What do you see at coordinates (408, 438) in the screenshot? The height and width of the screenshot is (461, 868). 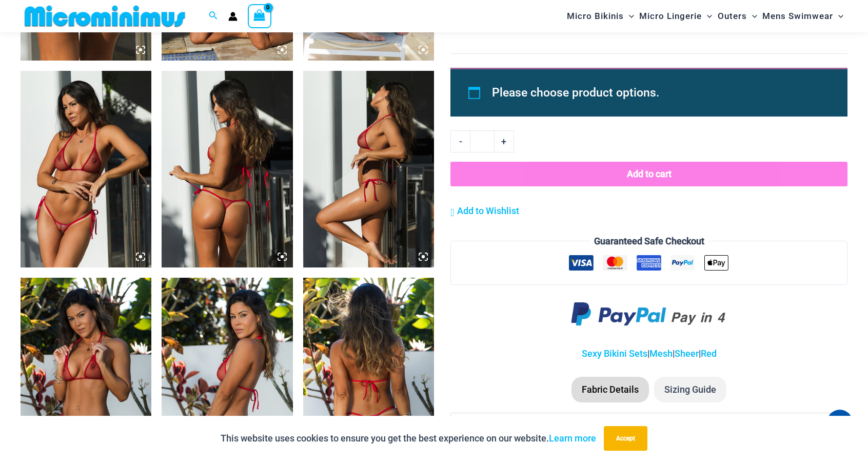 I see `p: This website uses cookies to ensure you get the best experience on our website.` at bounding box center [408, 438].